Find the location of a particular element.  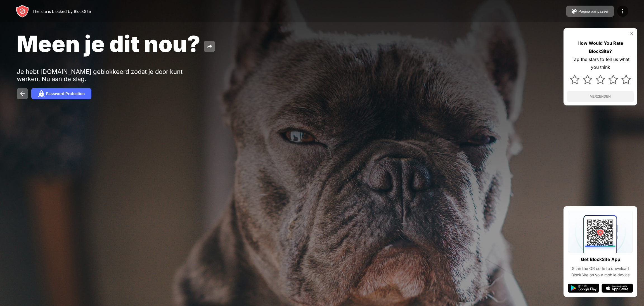

img: share.svg is located at coordinates (209, 46).